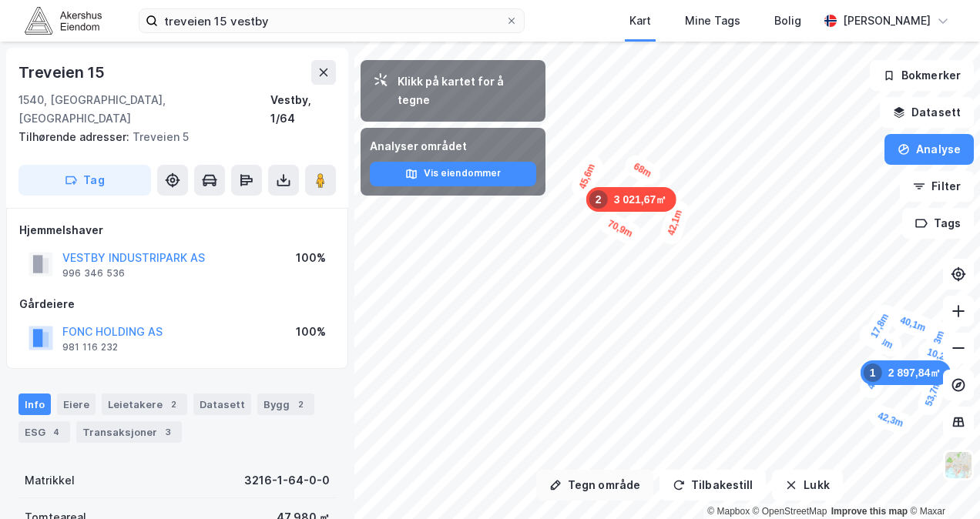  Describe the element at coordinates (927, 112) in the screenshot. I see `button: Datasett` at that location.